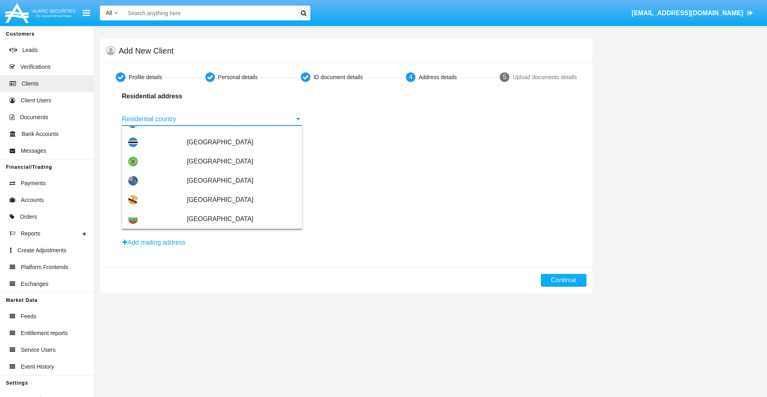  Describe the element at coordinates (505, 77) in the screenshot. I see `span: 5` at that location.